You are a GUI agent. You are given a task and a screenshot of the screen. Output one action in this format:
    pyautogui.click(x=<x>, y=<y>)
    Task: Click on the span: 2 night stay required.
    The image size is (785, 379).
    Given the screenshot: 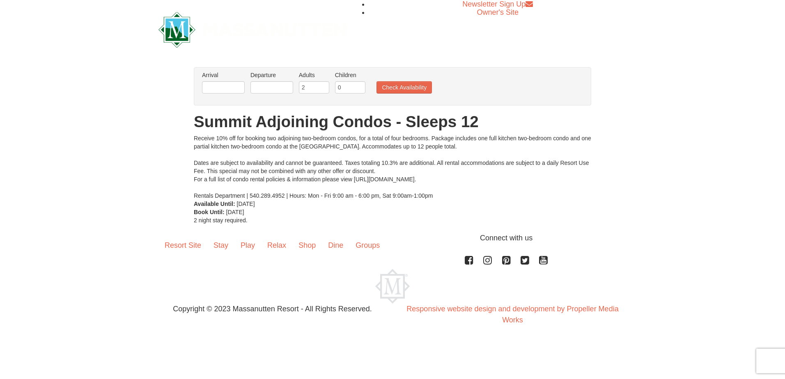 What is the action you would take?
    pyautogui.click(x=221, y=221)
    